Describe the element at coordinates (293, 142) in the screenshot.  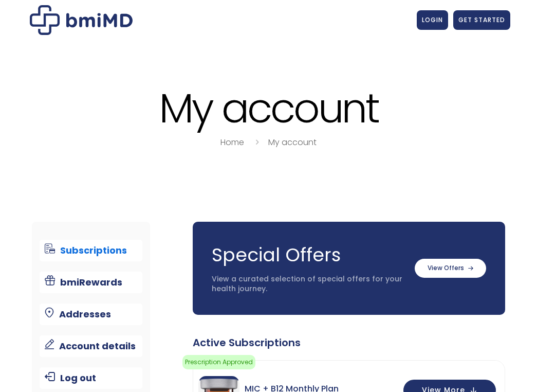
I see `a: My account` at that location.